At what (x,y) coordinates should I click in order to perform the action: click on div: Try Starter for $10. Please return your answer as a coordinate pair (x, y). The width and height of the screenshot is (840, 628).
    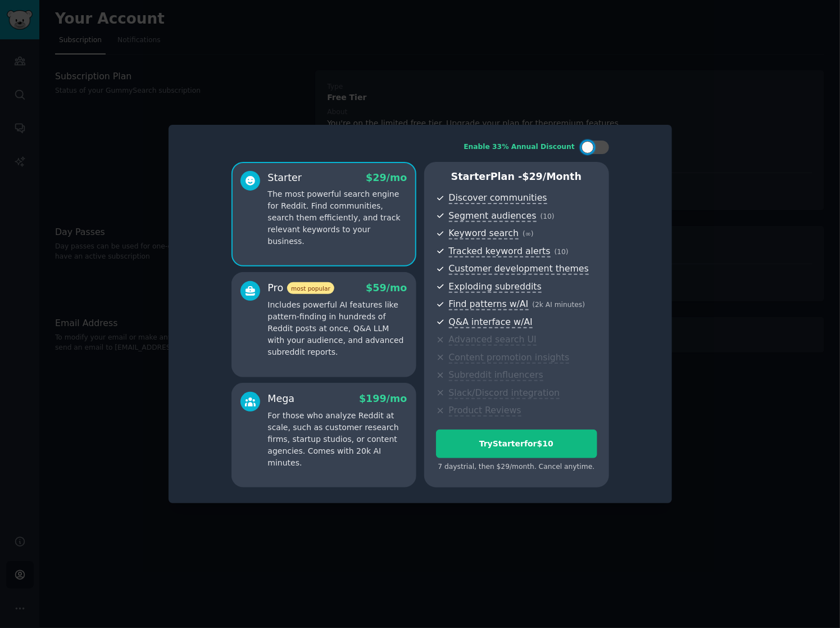
    Looking at the image, I should click on (516, 444).